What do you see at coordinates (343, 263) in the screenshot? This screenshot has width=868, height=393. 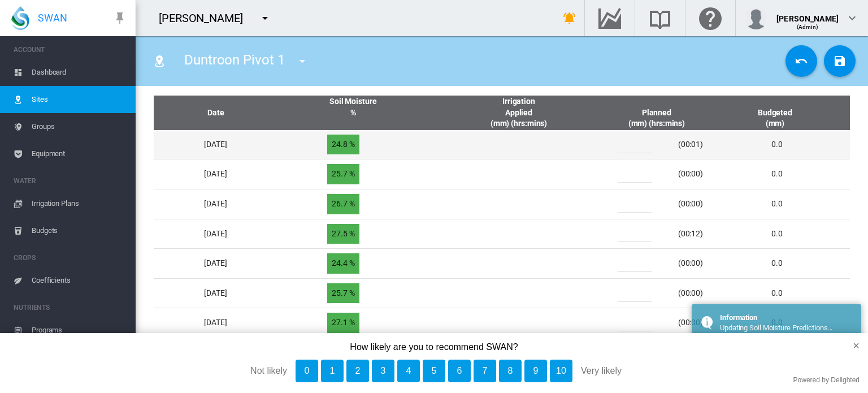 I see `span: 24.4 %` at bounding box center [343, 263].